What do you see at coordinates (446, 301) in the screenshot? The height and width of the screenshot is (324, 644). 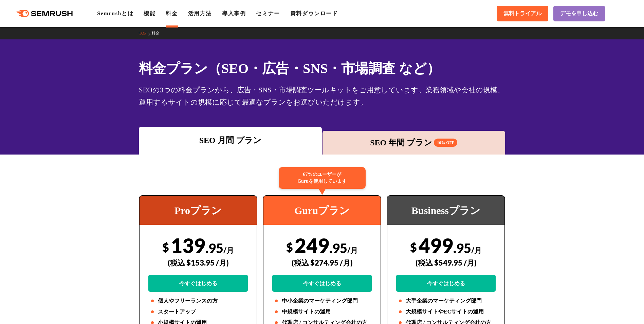 I see `li: 大手企業のマーケティング部門` at bounding box center [446, 301].